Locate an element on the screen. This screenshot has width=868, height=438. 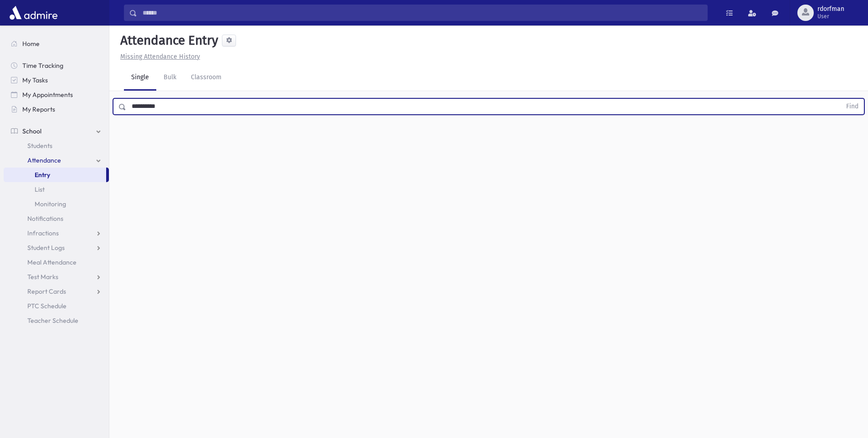
u: Missing Attendance History is located at coordinates (160, 56).